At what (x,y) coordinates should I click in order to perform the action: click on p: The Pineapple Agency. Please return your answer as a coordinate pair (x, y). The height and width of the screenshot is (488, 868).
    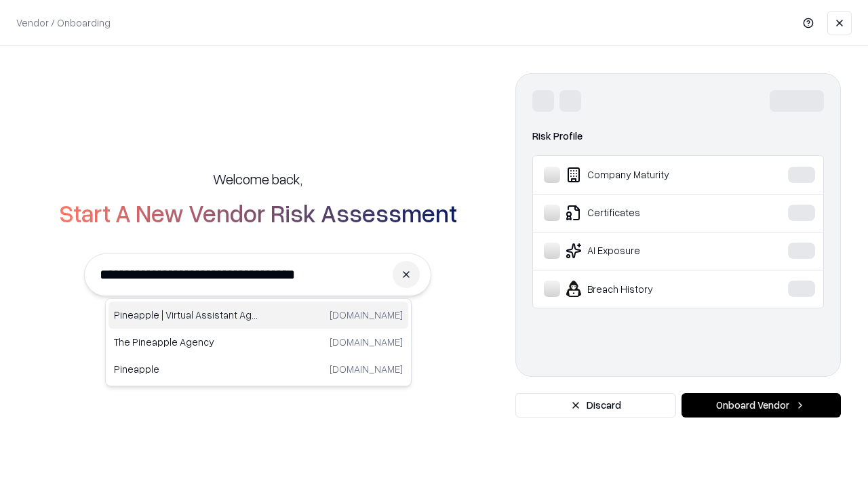
    Looking at the image, I should click on (186, 341).